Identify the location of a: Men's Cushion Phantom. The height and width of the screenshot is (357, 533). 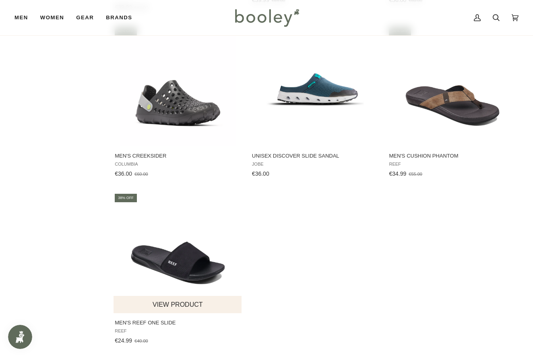
(452, 103).